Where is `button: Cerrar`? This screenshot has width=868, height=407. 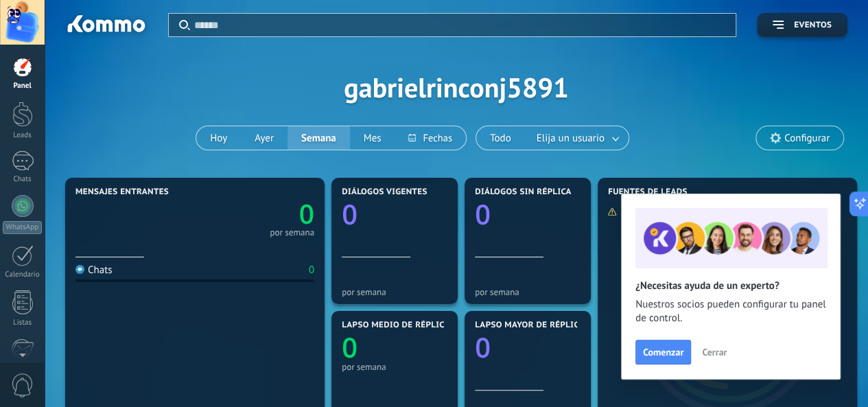
button: Cerrar is located at coordinates (715, 352).